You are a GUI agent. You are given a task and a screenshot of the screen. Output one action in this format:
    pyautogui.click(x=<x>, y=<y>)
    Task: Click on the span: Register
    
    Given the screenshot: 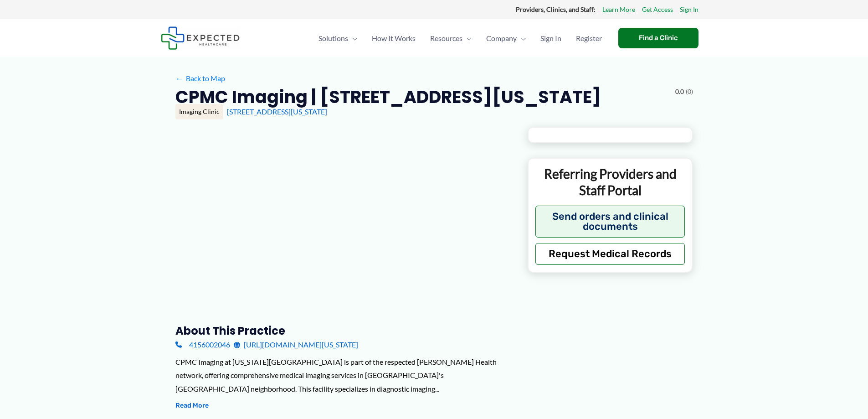 What is the action you would take?
    pyautogui.click(x=589, y=38)
    